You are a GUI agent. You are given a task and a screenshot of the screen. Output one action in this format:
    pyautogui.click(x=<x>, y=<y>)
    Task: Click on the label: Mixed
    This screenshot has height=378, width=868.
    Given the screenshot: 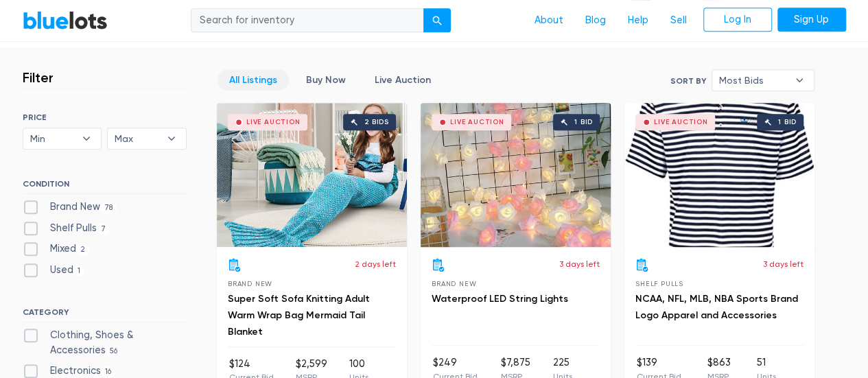 What is the action you would take?
    pyautogui.click(x=56, y=249)
    